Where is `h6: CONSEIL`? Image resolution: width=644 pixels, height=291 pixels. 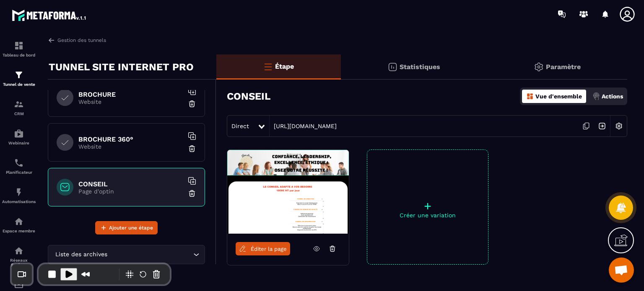
h6: CONSEIL is located at coordinates (131, 184).